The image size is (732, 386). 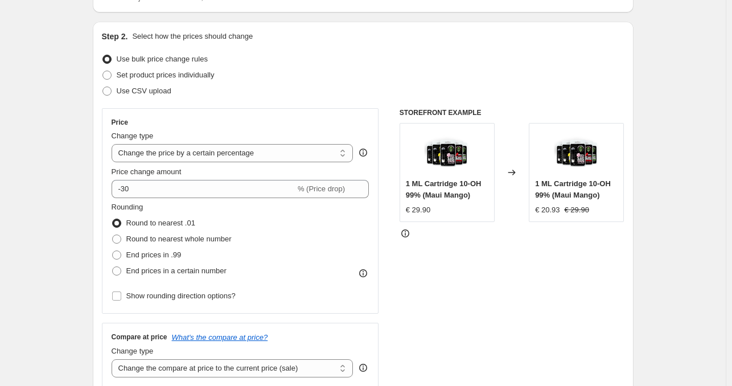 What do you see at coordinates (181, 295) in the screenshot?
I see `span: Show rounding direction options?` at bounding box center [181, 295].